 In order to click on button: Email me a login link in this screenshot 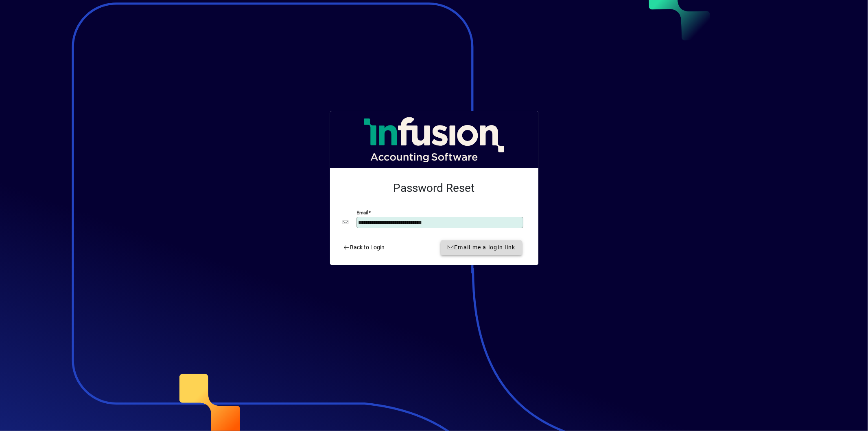, I will do `click(481, 248)`.